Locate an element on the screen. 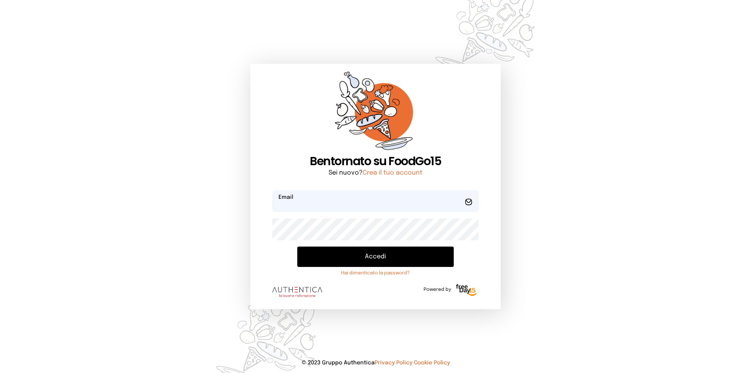  p: Sei nuovo? is located at coordinates (375, 173).